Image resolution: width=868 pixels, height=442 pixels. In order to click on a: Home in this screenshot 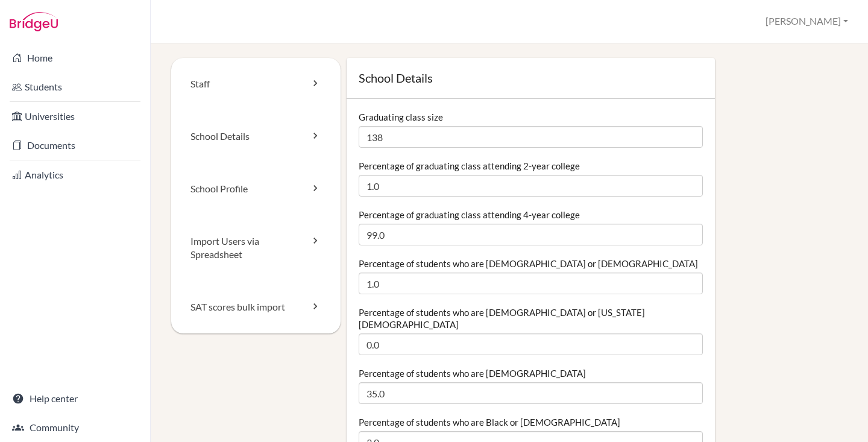, I will do `click(75, 58)`.